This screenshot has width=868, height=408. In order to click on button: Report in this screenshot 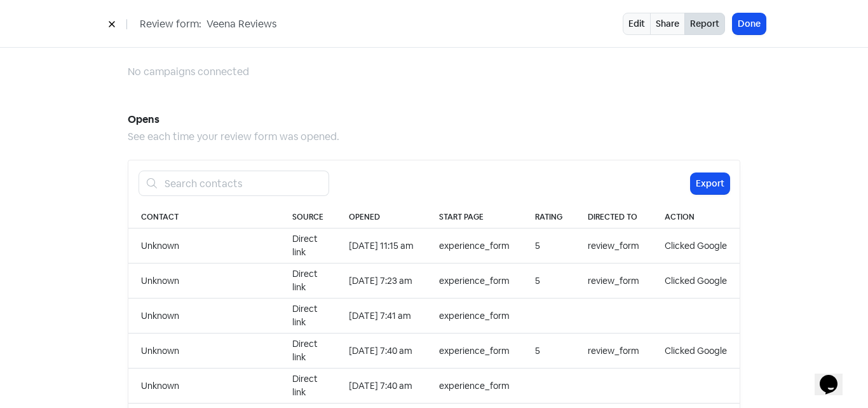, I will do `click(704, 23)`.